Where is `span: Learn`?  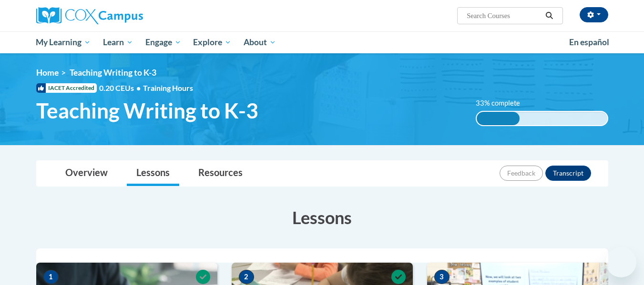
span: Learn is located at coordinates (118, 42).